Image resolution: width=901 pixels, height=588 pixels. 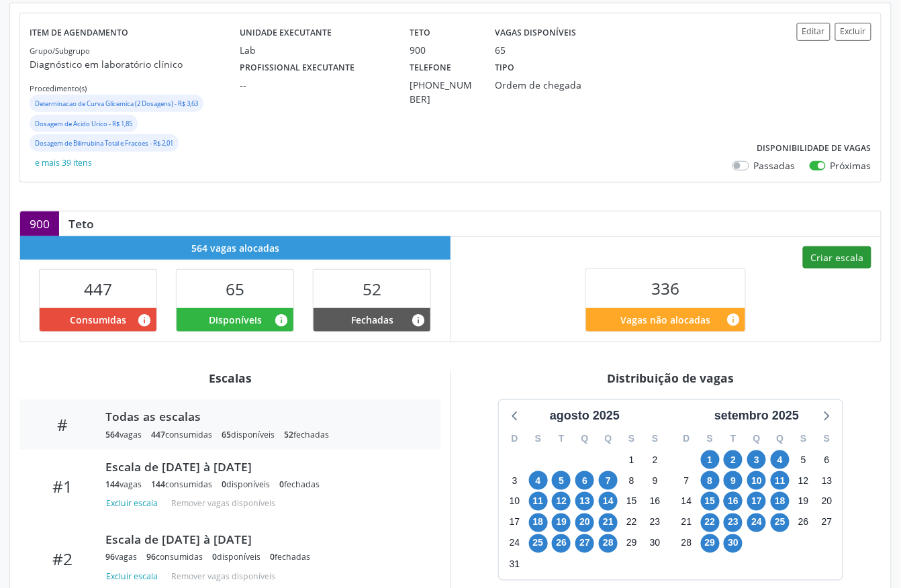 I want to click on span: 447, so click(x=98, y=289).